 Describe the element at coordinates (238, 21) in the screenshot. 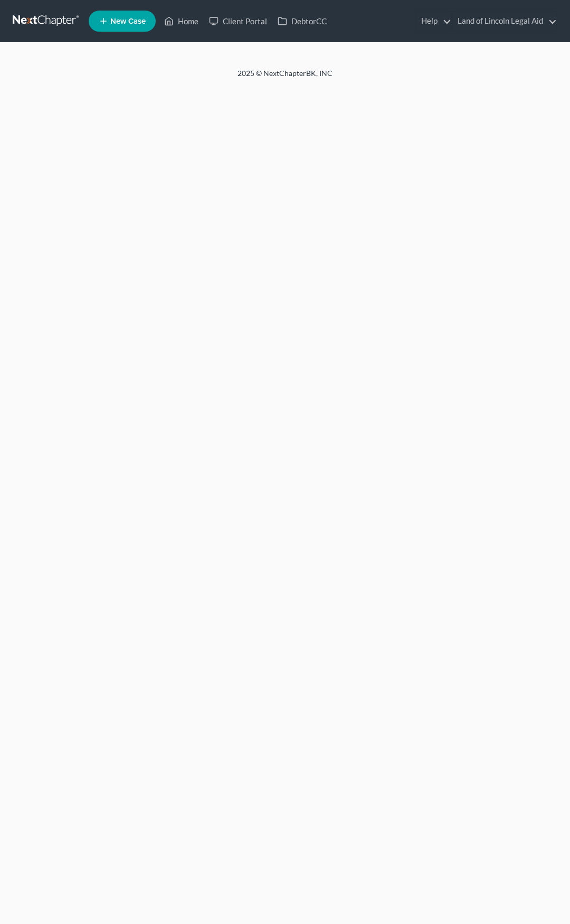

I see `a: Client Portal` at that location.